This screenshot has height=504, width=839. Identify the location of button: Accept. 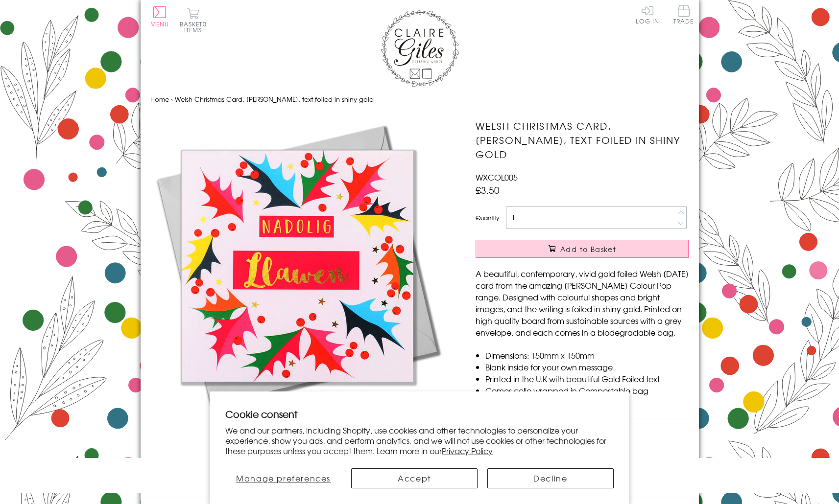
(414, 478).